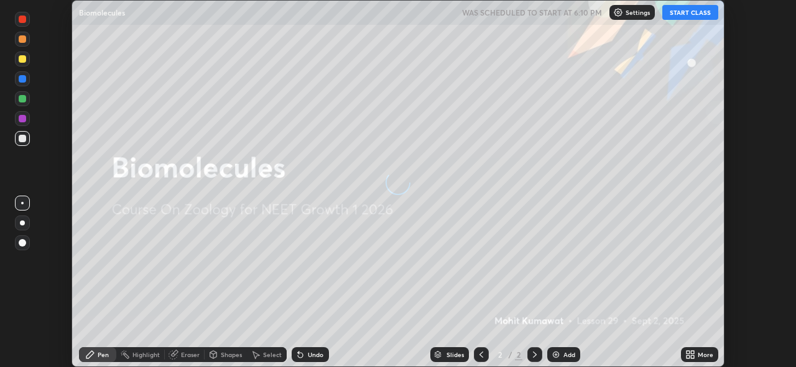  Describe the element at coordinates (231, 355) in the screenshot. I see `div: Shapes` at that location.